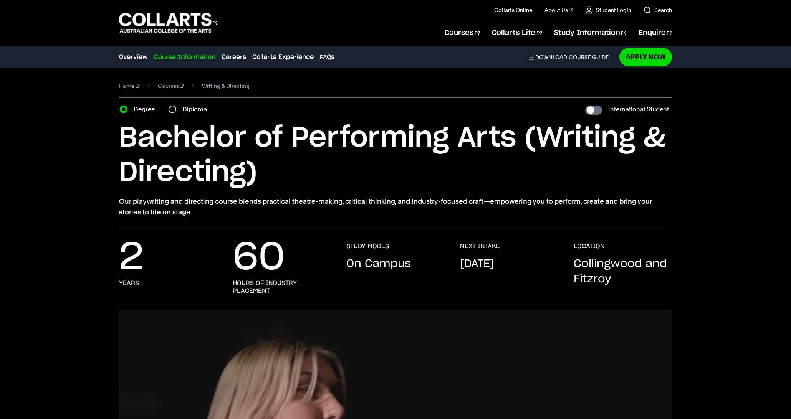 The height and width of the screenshot is (419, 791). Describe the element at coordinates (146, 109) in the screenshot. I see `label: Degree` at that location.